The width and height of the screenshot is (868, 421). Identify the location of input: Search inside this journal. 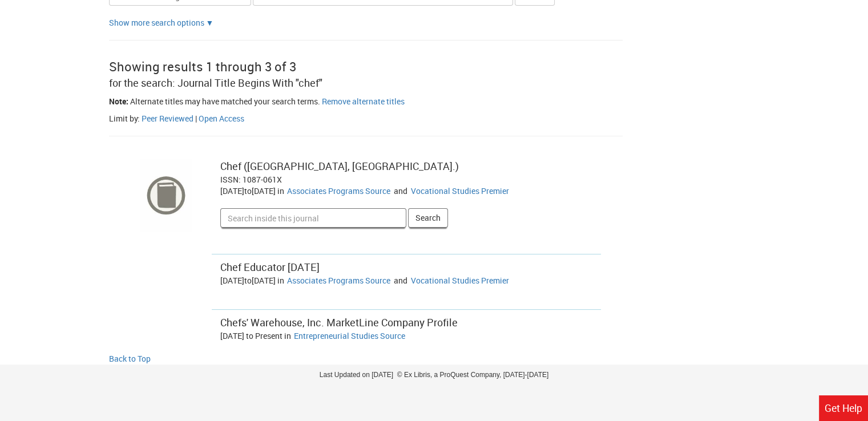
(313, 218).